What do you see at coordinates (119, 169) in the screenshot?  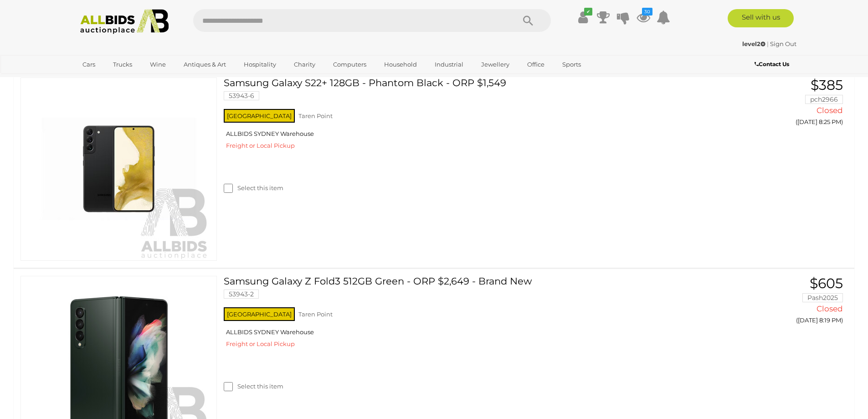 I see `img: 53943-6a.jpeg` at bounding box center [119, 169].